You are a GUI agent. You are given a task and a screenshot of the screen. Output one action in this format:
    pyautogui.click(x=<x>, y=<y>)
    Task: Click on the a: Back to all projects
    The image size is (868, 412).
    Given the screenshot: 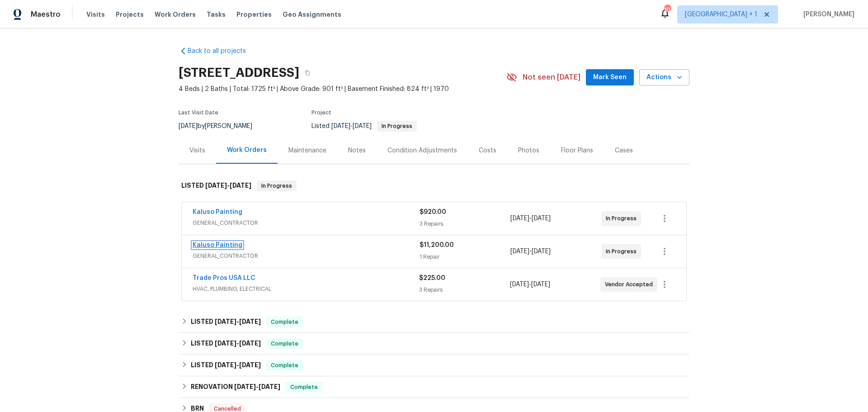 What is the action you would take?
    pyautogui.click(x=222, y=51)
    